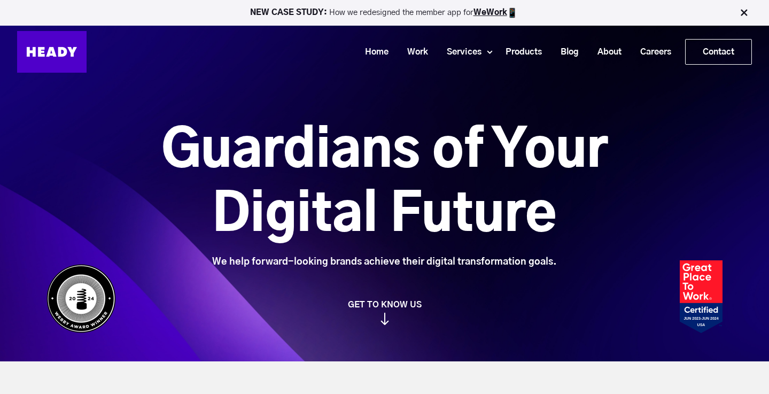  I want to click on a: Blog, so click(565, 52).